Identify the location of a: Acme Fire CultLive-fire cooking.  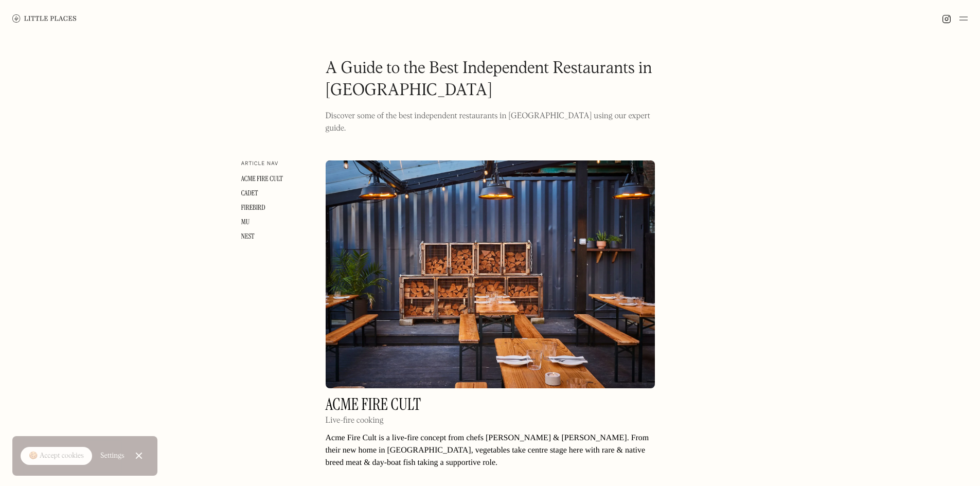
(373, 414).